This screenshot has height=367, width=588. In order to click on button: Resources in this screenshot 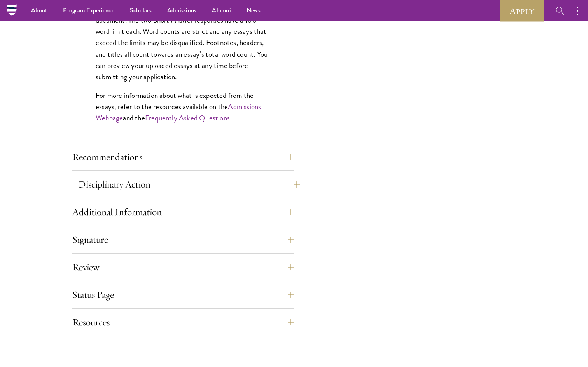, I will do `click(183, 323)`.